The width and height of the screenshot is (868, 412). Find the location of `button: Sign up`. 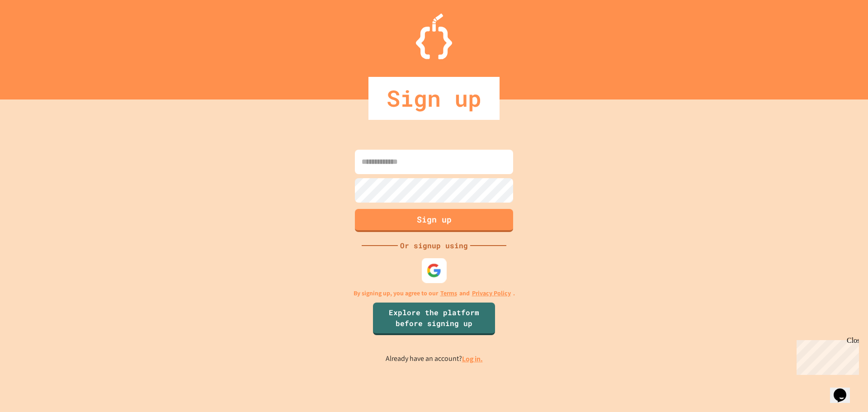

button: Sign up is located at coordinates (434, 220).